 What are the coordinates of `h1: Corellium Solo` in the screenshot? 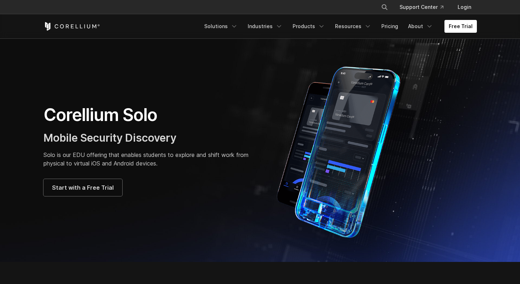 It's located at (148, 115).